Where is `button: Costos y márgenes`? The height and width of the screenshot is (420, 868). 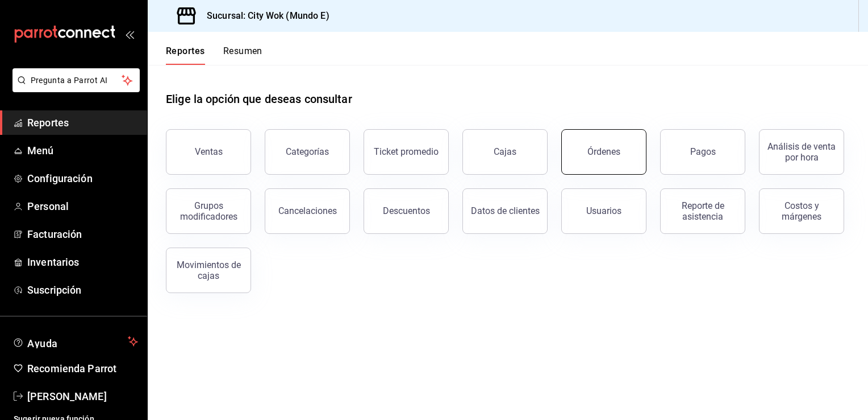
button: Costos y márgenes is located at coordinates (802, 211).